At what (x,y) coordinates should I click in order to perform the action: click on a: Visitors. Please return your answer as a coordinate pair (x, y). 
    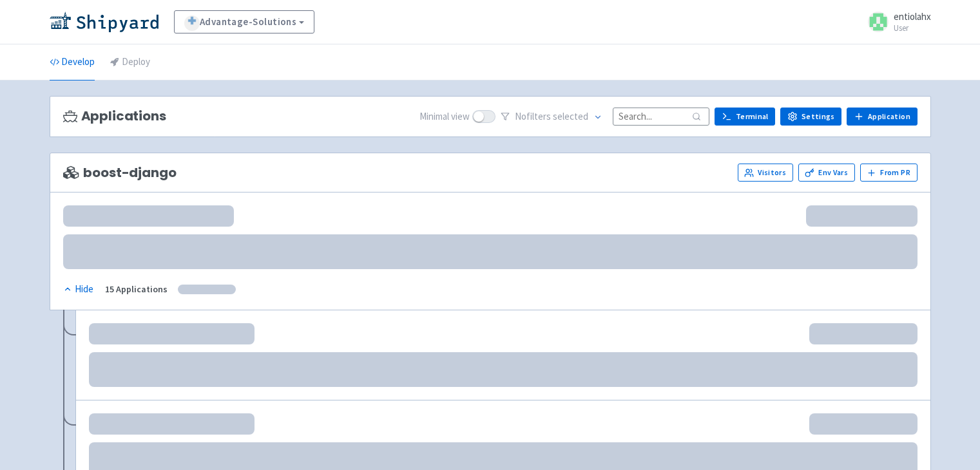
    Looking at the image, I should click on (765, 173).